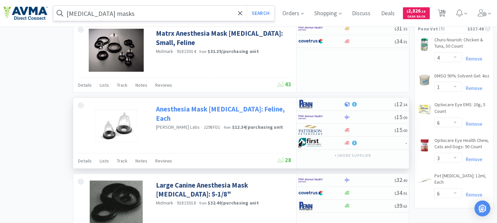 The image size is (497, 223). Describe the element at coordinates (116, 50) in the screenshot. I see `img: f723aba8a0544860820de8caab7490bd_152946.jpeg` at that location.